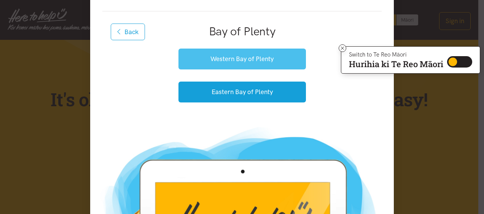  What do you see at coordinates (242, 59) in the screenshot?
I see `button: Western Bay of Plenty` at bounding box center [242, 59].